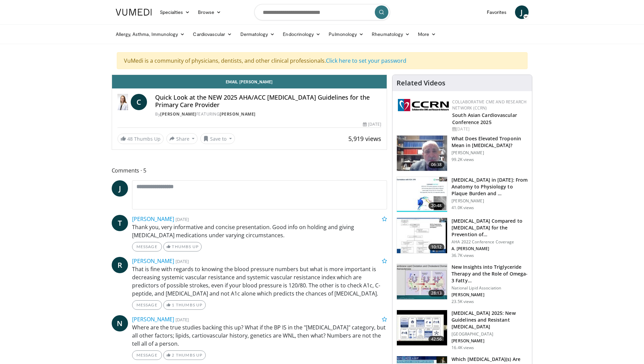  What do you see at coordinates (421, 83) in the screenshot?
I see `h4: Related Videos` at bounding box center [421, 83].